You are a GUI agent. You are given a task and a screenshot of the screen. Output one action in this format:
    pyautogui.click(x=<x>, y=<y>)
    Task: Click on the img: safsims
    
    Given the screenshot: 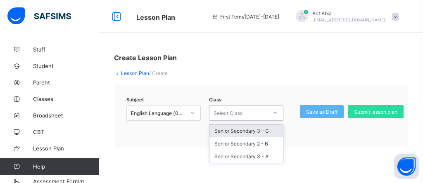 What is the action you would take?
    pyautogui.click(x=39, y=16)
    